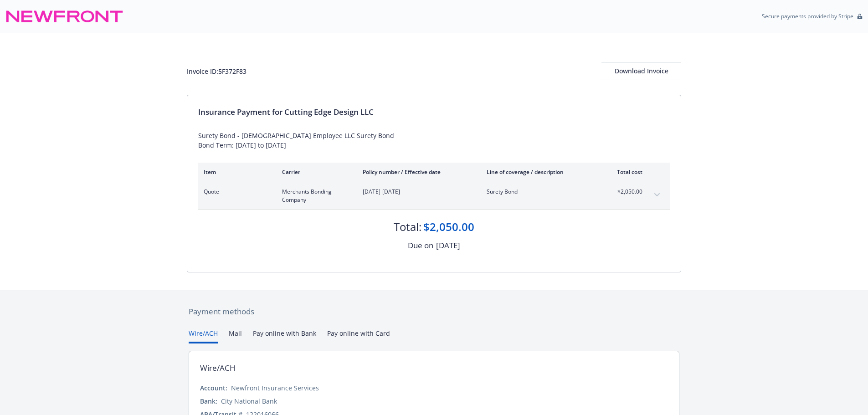 The height and width of the screenshot is (415, 868). What do you see at coordinates (236, 192) in the screenshot?
I see `span: Quote` at bounding box center [236, 192].